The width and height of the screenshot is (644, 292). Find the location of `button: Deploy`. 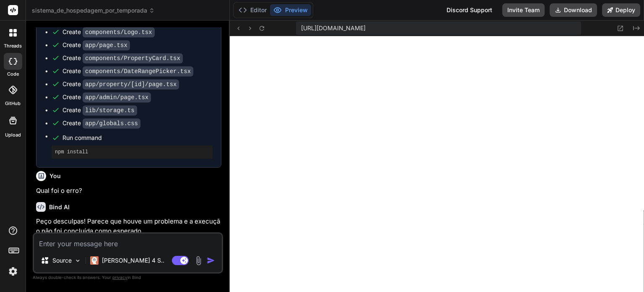

button: Deploy is located at coordinates (621, 10).